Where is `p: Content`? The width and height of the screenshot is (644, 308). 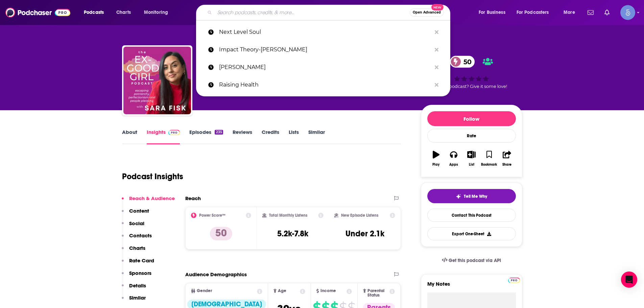
p: Content is located at coordinates (139, 211).